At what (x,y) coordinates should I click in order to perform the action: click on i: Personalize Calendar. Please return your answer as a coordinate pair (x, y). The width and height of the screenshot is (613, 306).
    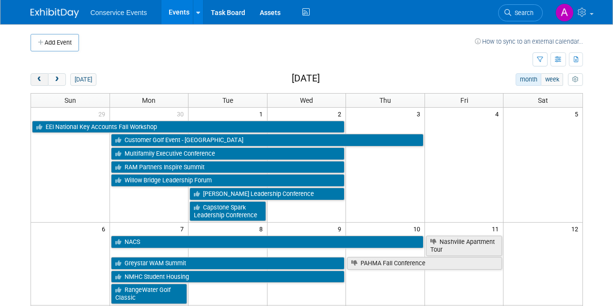
    Looking at the image, I should click on (575, 79).